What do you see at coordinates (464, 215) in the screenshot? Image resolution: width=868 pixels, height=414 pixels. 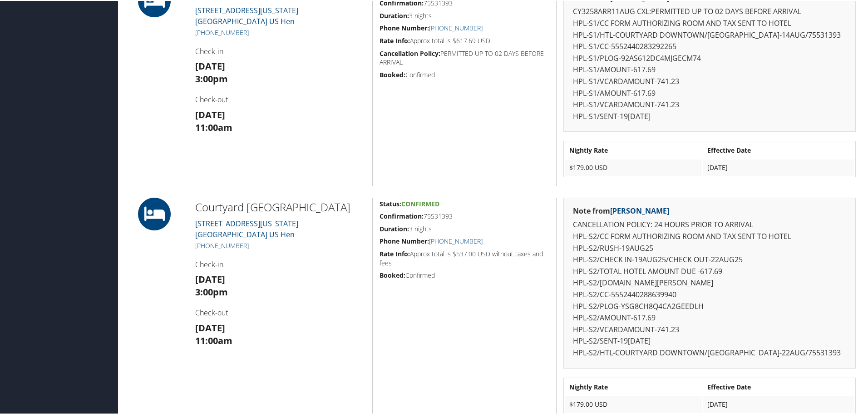 I see `h5: 75531393` at bounding box center [464, 215].